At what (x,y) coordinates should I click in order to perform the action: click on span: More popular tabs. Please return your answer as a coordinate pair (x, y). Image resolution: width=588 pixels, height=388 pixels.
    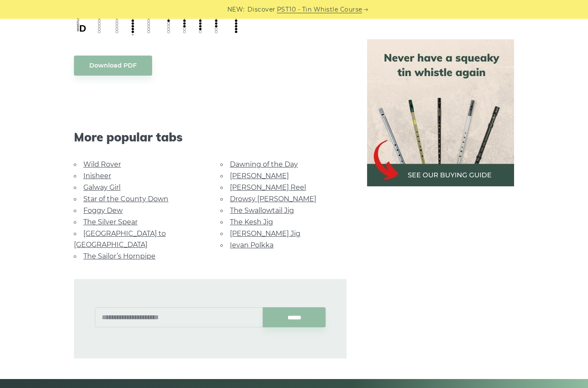
    Looking at the image, I should click on (210, 137).